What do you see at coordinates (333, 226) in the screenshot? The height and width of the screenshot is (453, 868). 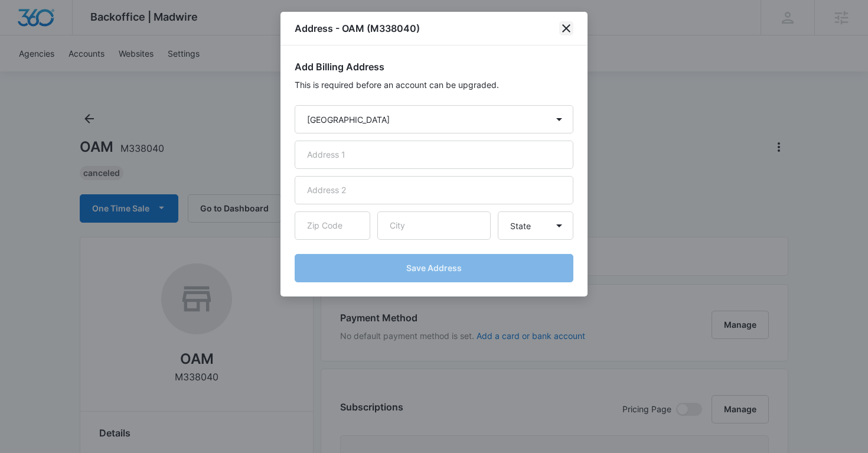 I see `input: Zip Code` at bounding box center [333, 226].